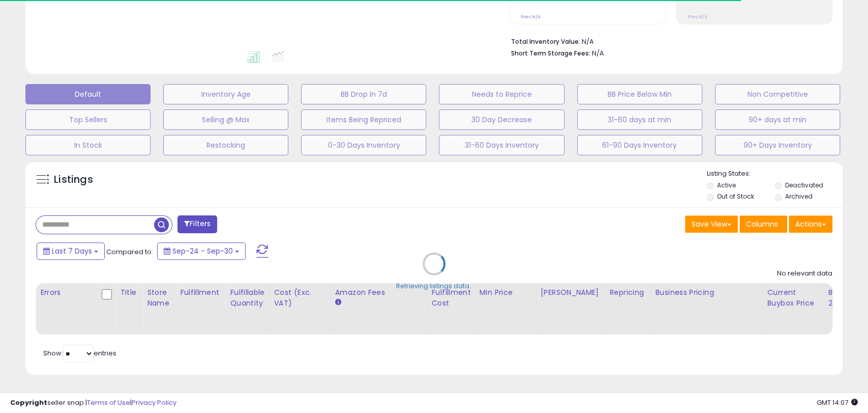 Image resolution: width=868 pixels, height=413 pixels. I want to click on button: 90+ Days Inventory, so click(778, 145).